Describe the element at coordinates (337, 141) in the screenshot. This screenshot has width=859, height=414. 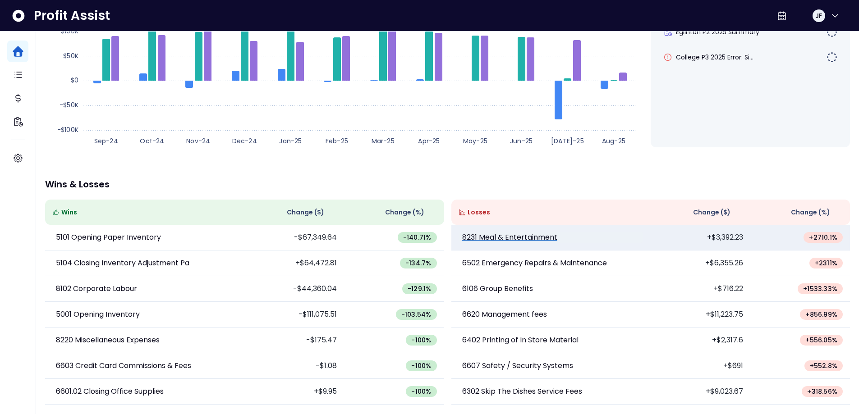
I see `text: Feb-25` at that location.